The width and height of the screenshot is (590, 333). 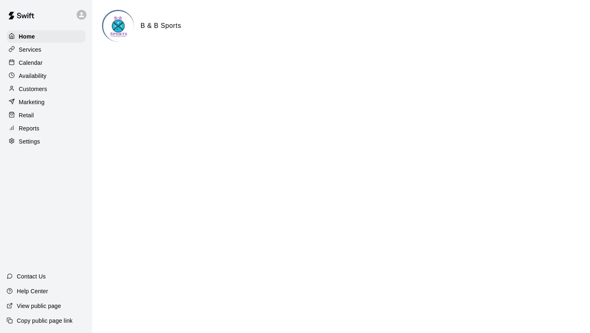 What do you see at coordinates (46, 115) in the screenshot?
I see `a: Retail` at bounding box center [46, 115].